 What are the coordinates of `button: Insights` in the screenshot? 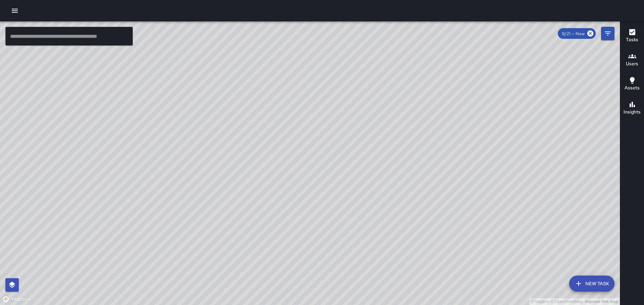 It's located at (632, 108).